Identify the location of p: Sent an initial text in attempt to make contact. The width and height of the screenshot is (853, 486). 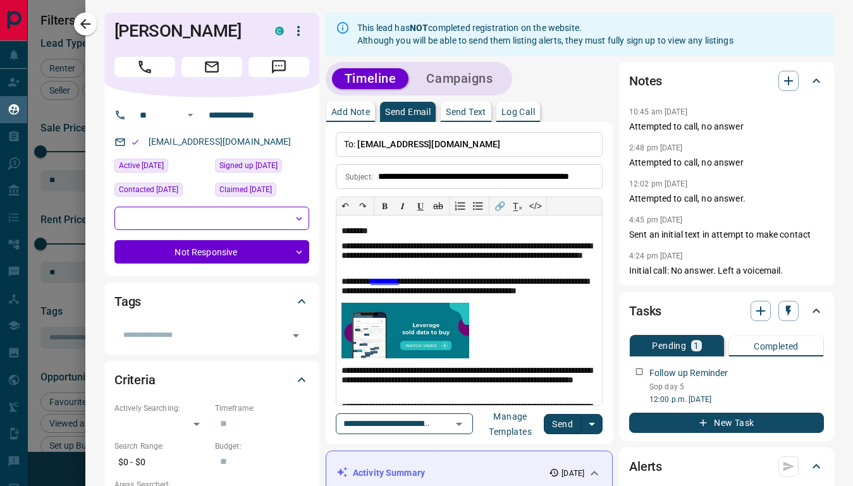
(726, 235).